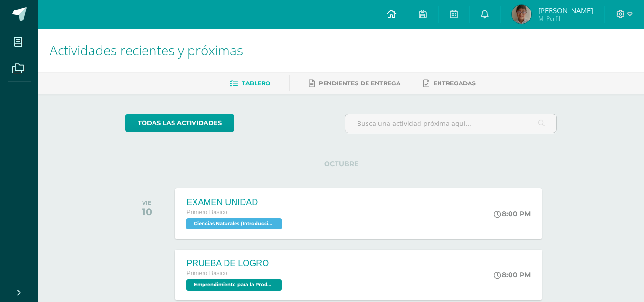 The width and height of the screenshot is (644, 302). I want to click on a: Pendientes de entrega, so click(355, 84).